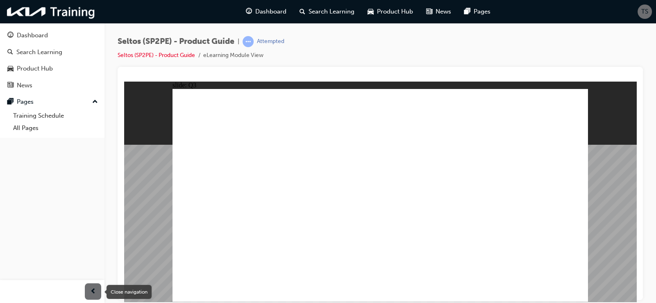  I want to click on a: pages-iconPages, so click(477, 11).